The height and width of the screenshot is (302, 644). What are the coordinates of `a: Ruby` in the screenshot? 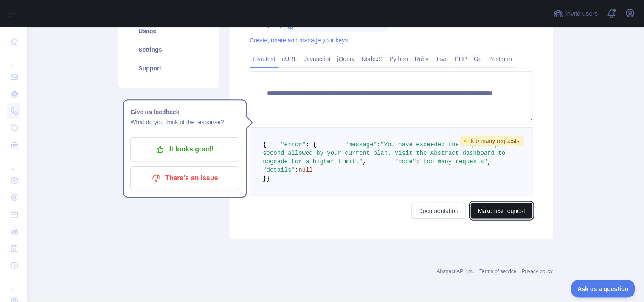 It's located at (422, 59).